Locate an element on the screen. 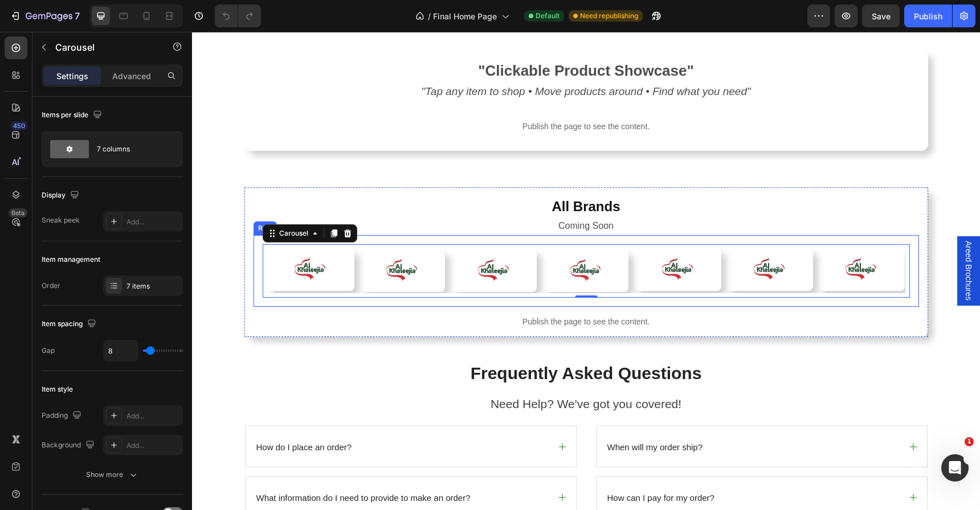  div: Item spacing is located at coordinates (70, 324).